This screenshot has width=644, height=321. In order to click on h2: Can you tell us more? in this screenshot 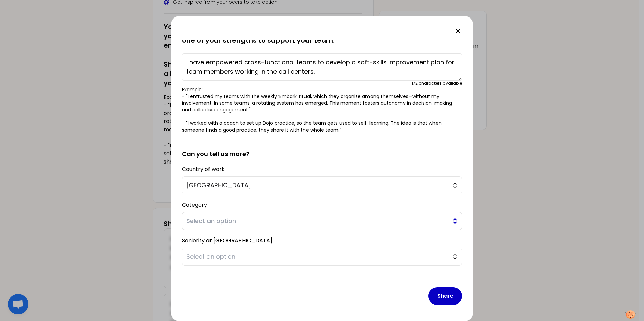, I will do `click(322, 149)`.